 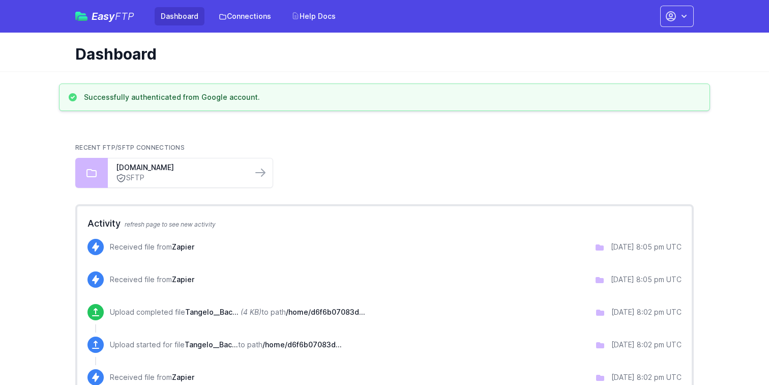 What do you see at coordinates (113, 16) in the screenshot?
I see `span: Easy` at bounding box center [113, 16].